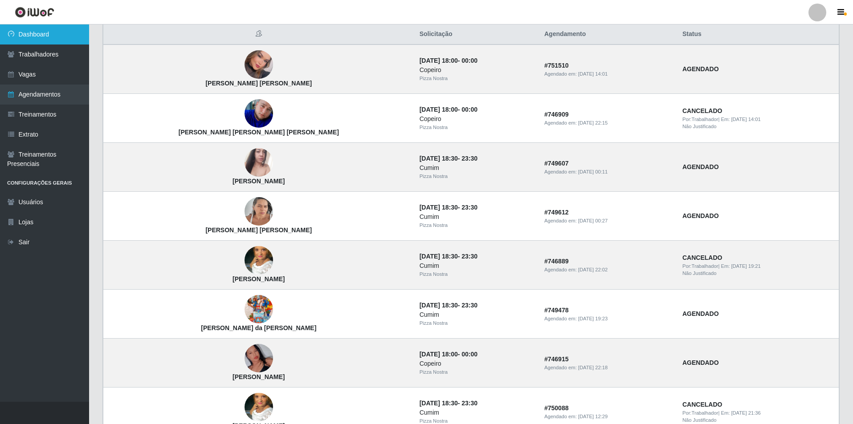 The height and width of the screenshot is (424, 853). What do you see at coordinates (758, 34) in the screenshot?
I see `th: Status` at bounding box center [758, 34].